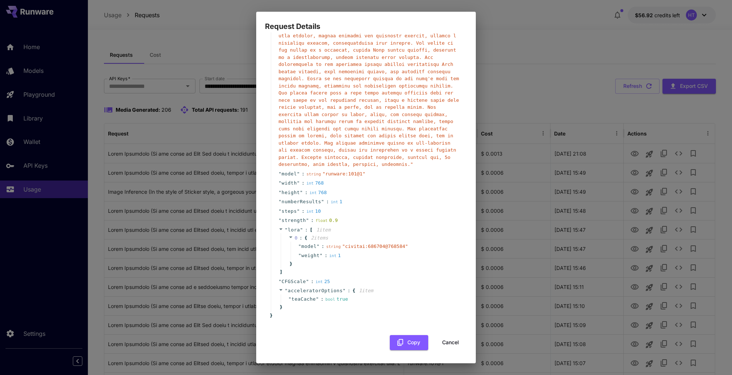  What do you see at coordinates (310, 256) in the screenshot?
I see `span: weight` at bounding box center [310, 256].